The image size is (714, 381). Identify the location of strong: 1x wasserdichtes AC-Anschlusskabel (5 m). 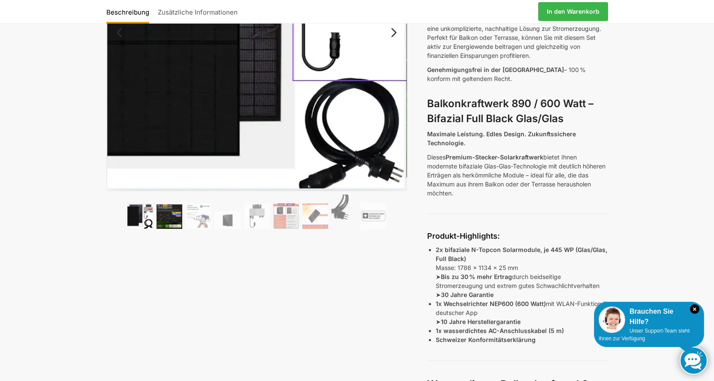
(499, 330).